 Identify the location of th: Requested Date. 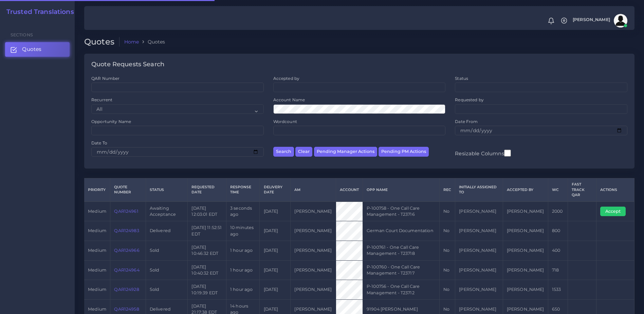
(207, 190).